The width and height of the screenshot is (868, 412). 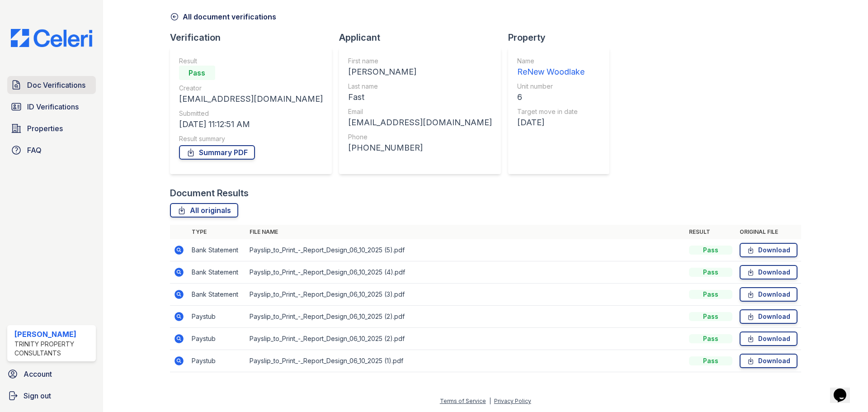 What do you see at coordinates (209, 193) in the screenshot?
I see `div: Document Results` at bounding box center [209, 193].